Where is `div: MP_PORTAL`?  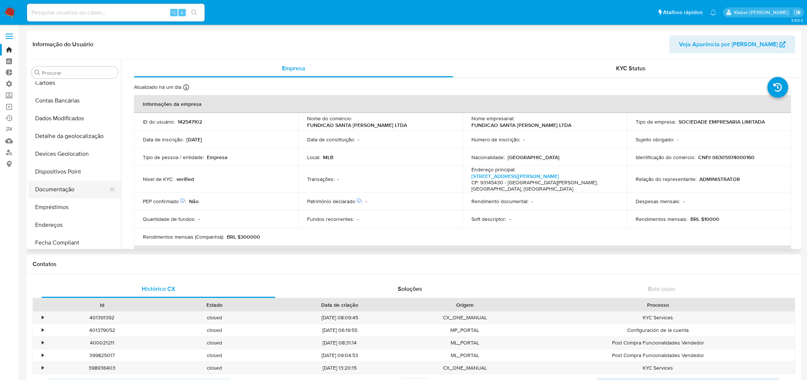 div: MP_PORTAL is located at coordinates (465, 330).